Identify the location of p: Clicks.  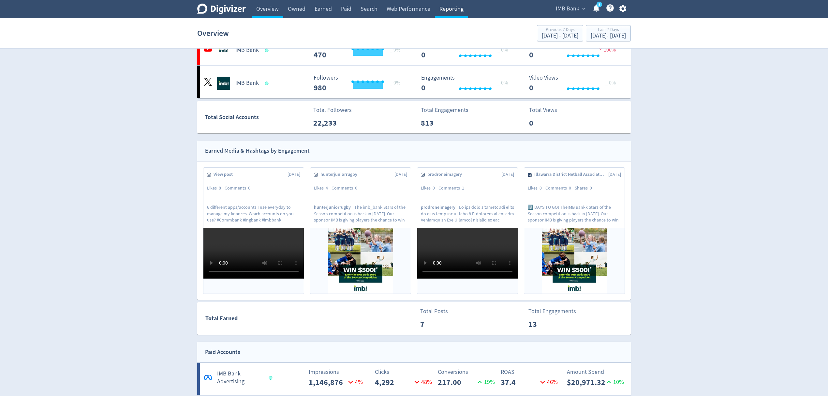
(404, 371).